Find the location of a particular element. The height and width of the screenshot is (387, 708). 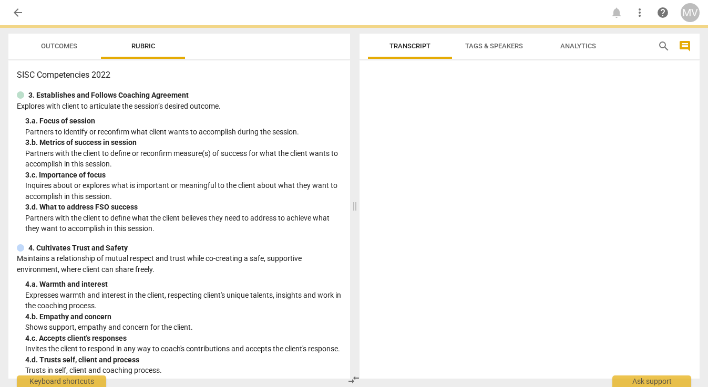

span: Rubric is located at coordinates (143, 46).